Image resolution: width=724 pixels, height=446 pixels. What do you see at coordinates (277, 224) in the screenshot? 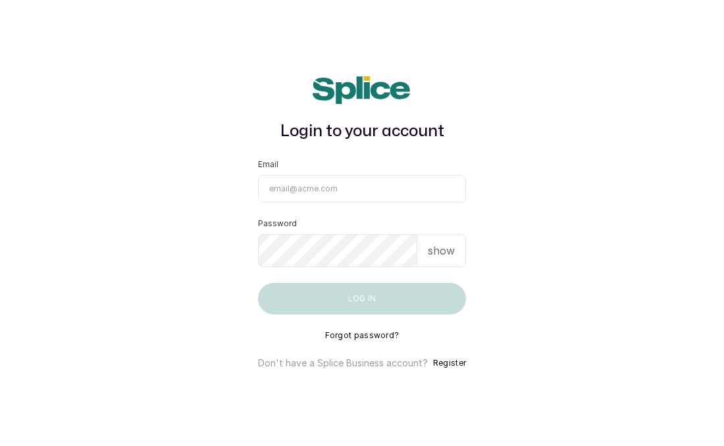
I see `label: Password` at bounding box center [277, 224].